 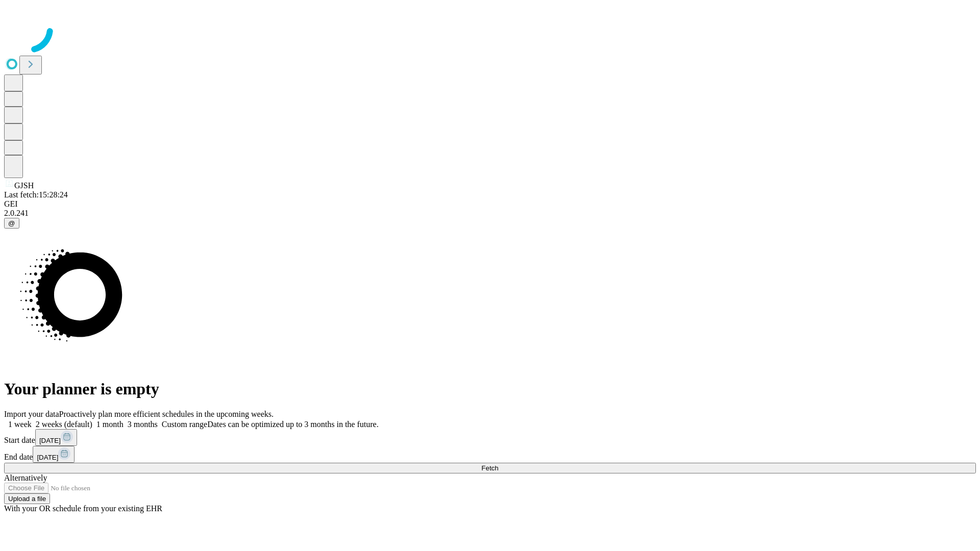 What do you see at coordinates (184, 424) in the screenshot?
I see `span: Custom range` at bounding box center [184, 424].